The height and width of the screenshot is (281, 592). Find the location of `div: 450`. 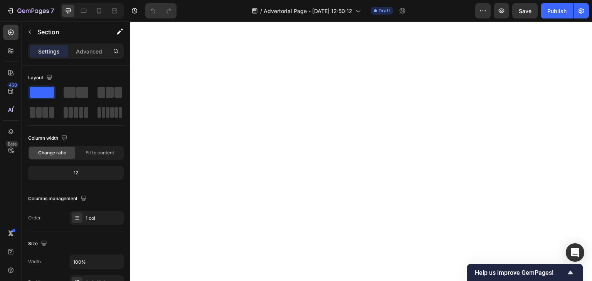

div: 450 is located at coordinates (13, 85).